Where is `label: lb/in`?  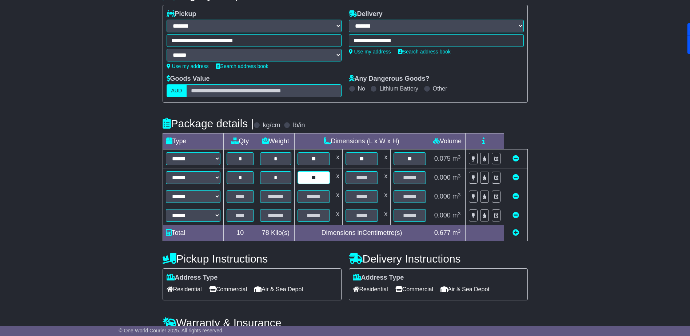
label: lb/in is located at coordinates (299, 126).